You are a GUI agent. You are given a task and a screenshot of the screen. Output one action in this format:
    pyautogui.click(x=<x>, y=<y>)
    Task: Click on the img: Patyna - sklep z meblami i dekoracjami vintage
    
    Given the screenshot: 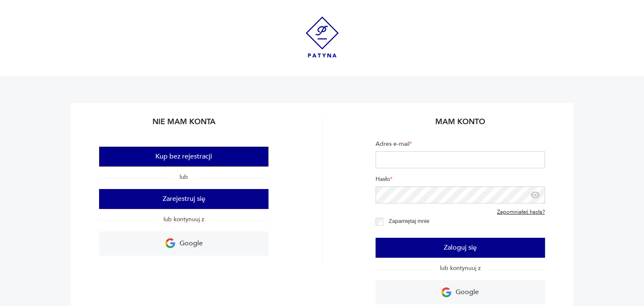 What is the action you would take?
    pyautogui.click(x=323, y=37)
    